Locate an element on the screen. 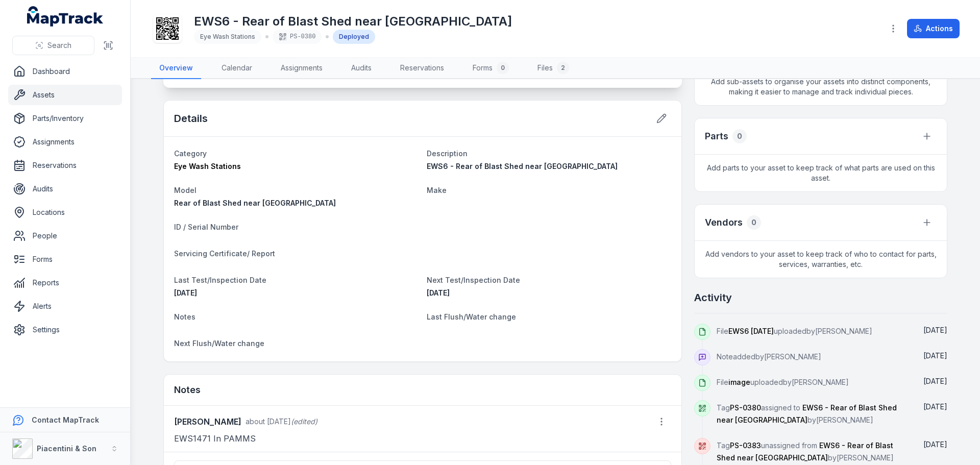 The width and height of the screenshot is (980, 465). span: (edited) is located at coordinates (304, 421).